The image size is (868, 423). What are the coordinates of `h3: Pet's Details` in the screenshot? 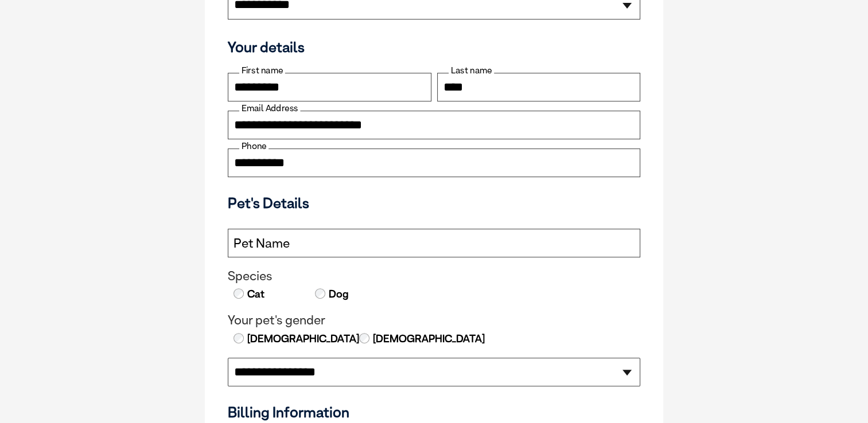 It's located at (433, 203).